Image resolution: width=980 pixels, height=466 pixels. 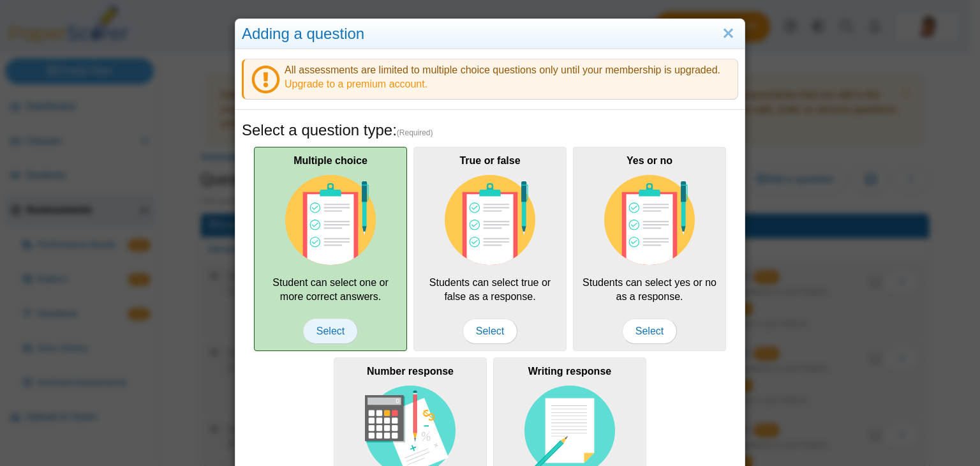 I want to click on h5: Select a question type:, so click(x=490, y=130).